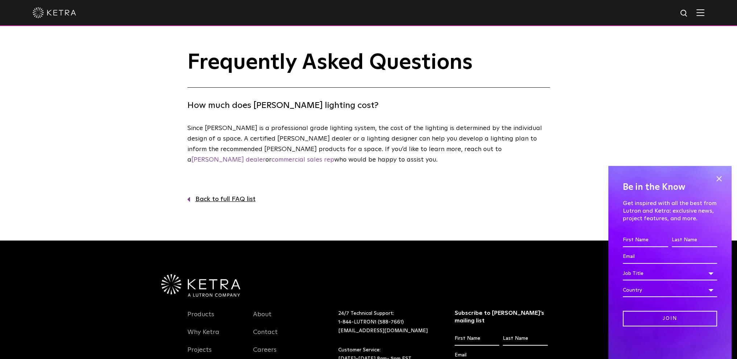 The width and height of the screenshot is (737, 359). I want to click on a: commercial sales rep, so click(303, 160).